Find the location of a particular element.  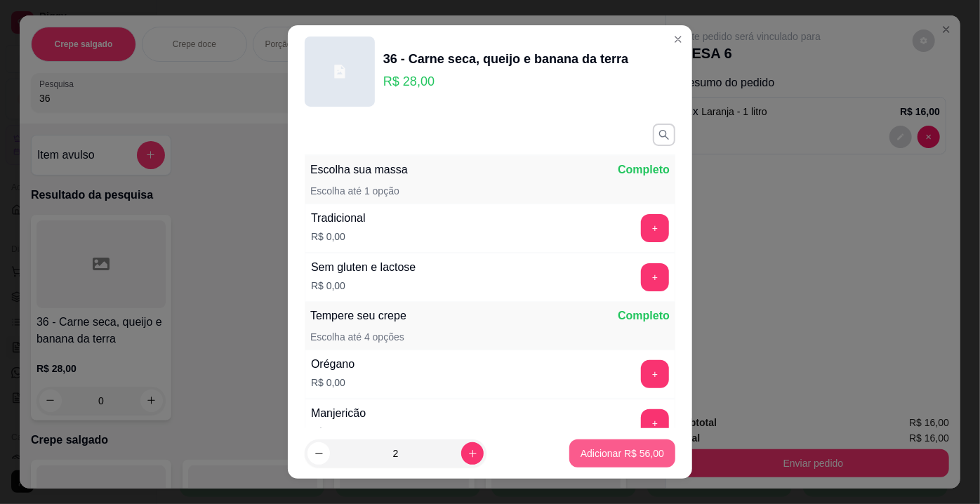

div: Tradicional is located at coordinates (338, 218).